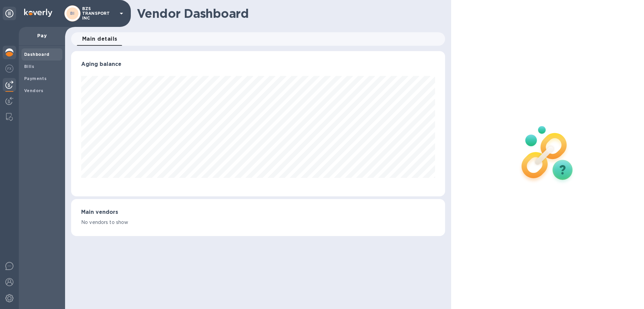 The height and width of the screenshot is (309, 644). Describe the element at coordinates (10, 13) in the screenshot. I see `div: Unpin categories` at that location.